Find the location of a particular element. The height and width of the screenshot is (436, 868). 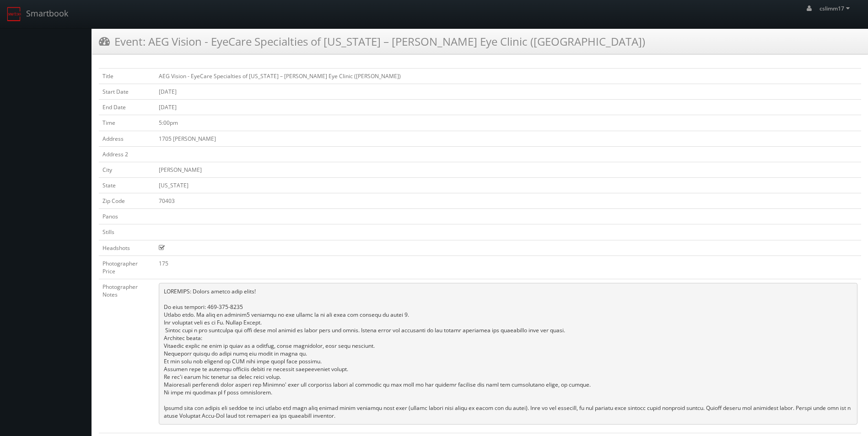

td: State is located at coordinates (126, 185).